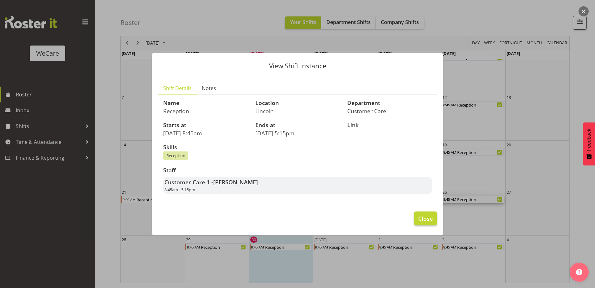 Image resolution: width=595 pixels, height=288 pixels. What do you see at coordinates (205, 125) in the screenshot?
I see `h3: Starts at` at bounding box center [205, 125].